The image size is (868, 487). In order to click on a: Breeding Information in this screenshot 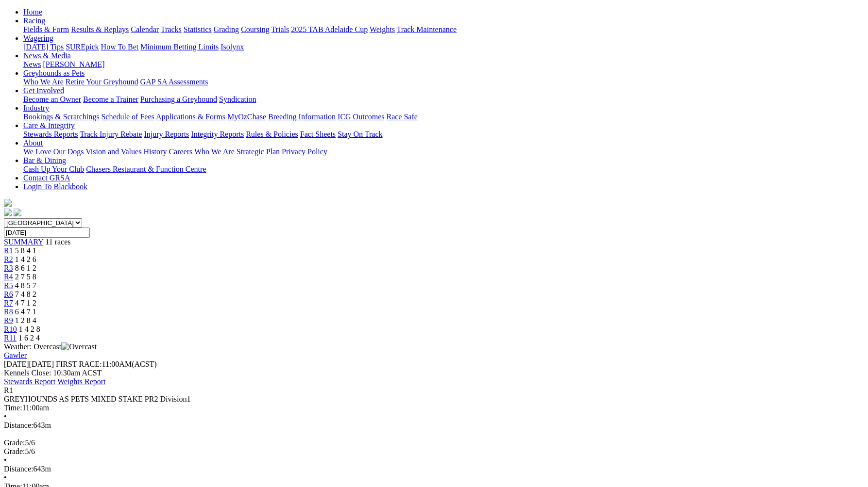, I will do `click(302, 117)`.